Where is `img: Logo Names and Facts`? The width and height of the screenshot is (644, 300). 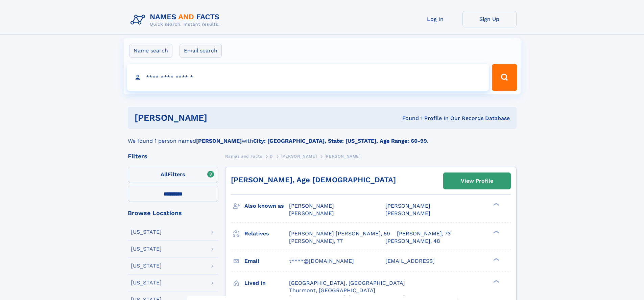 img: Logo Names and Facts is located at coordinates (177, 20).